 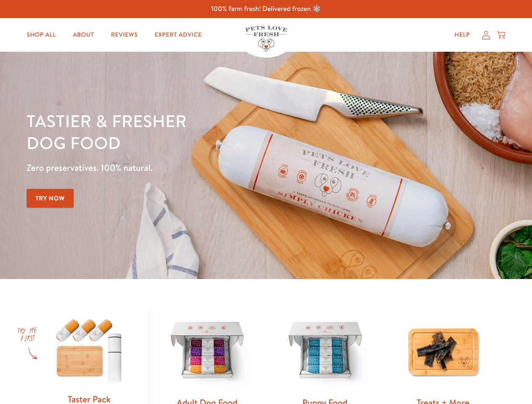 What do you see at coordinates (124, 35) in the screenshot?
I see `a: Reviews` at bounding box center [124, 35].